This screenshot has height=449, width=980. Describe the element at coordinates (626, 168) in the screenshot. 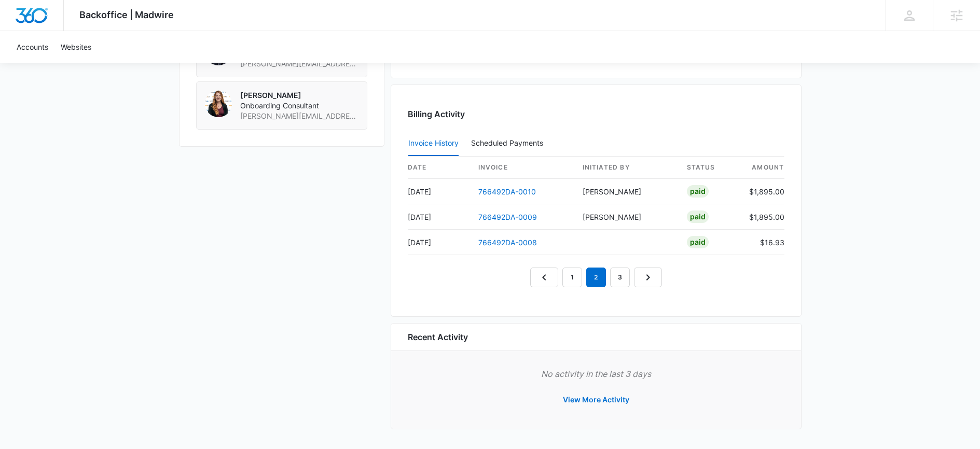

I see `th: Initiated By` at that location.